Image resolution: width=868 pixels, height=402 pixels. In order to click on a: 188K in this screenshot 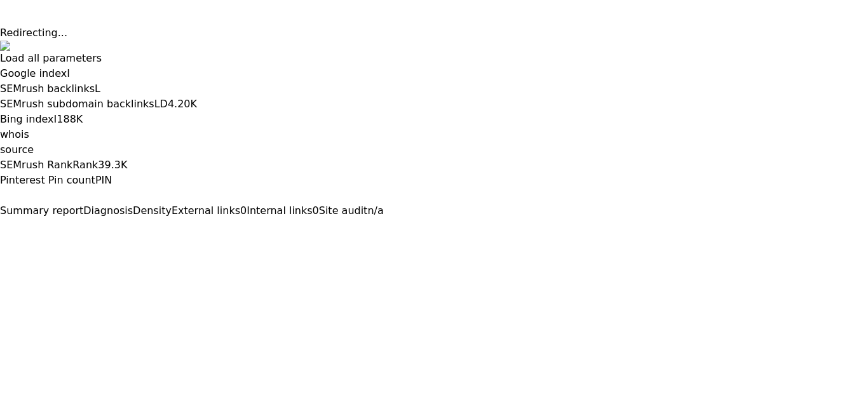, I will do `click(69, 119)`.